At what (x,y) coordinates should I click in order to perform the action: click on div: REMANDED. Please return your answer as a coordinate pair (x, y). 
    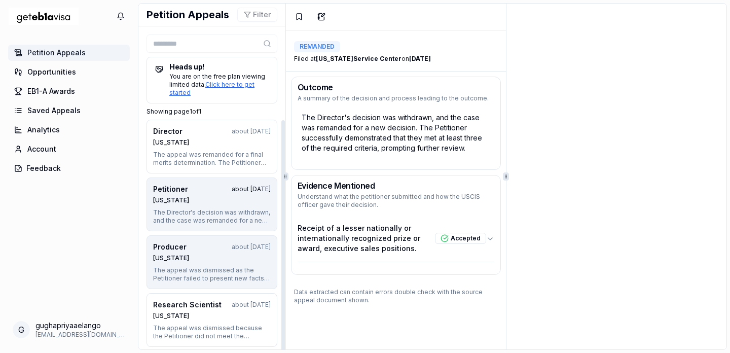
    Looking at the image, I should click on (317, 47).